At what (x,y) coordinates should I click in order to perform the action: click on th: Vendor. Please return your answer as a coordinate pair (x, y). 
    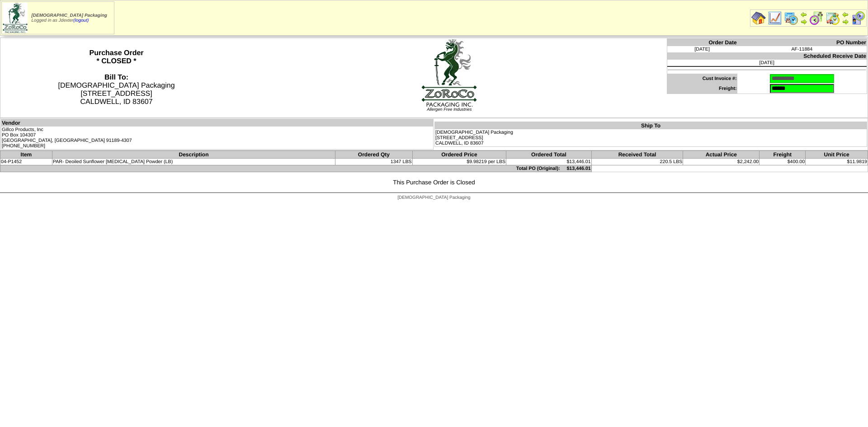
    Looking at the image, I should click on (217, 123).